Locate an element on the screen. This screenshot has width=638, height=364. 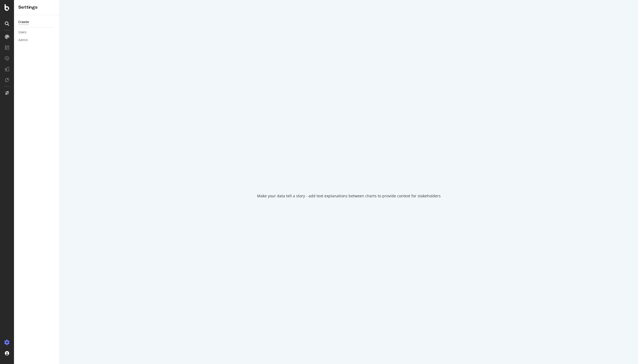
a: Users is located at coordinates (37, 32).